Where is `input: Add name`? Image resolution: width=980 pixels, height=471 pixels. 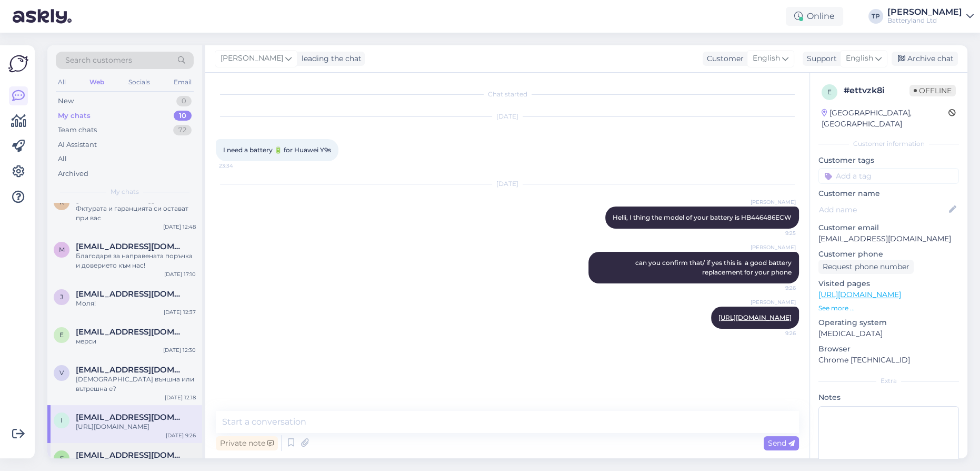 input: Add name is located at coordinates (883, 210).